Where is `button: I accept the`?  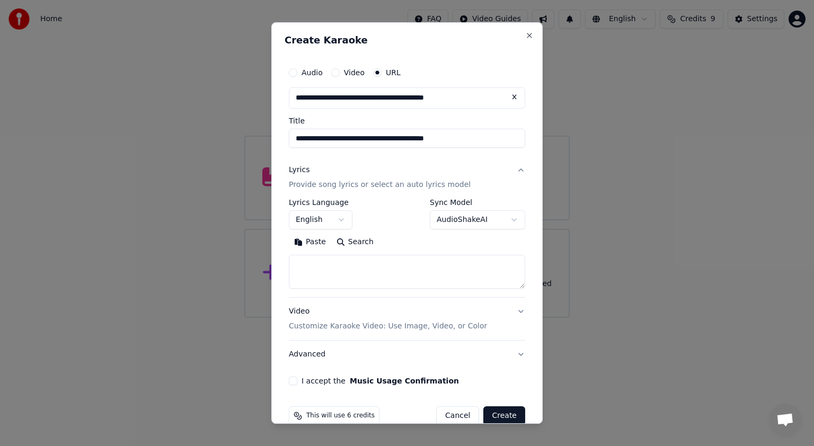 button: I accept the is located at coordinates (404, 381).